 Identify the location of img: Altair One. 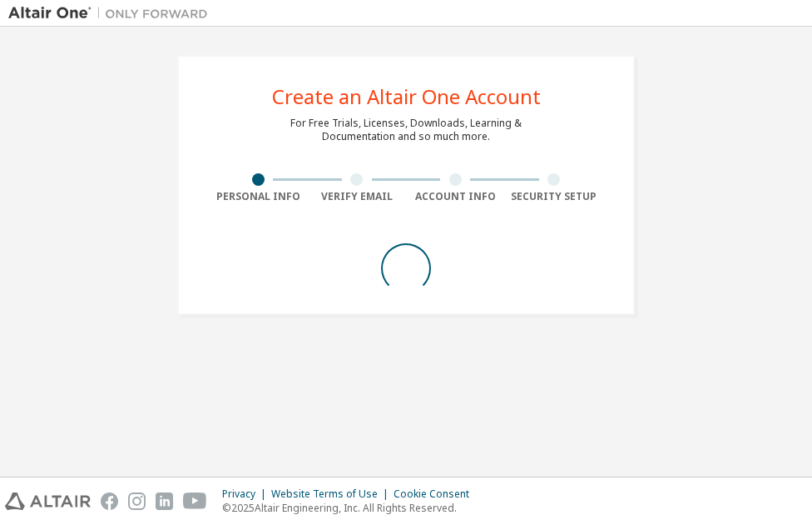
(112, 13).